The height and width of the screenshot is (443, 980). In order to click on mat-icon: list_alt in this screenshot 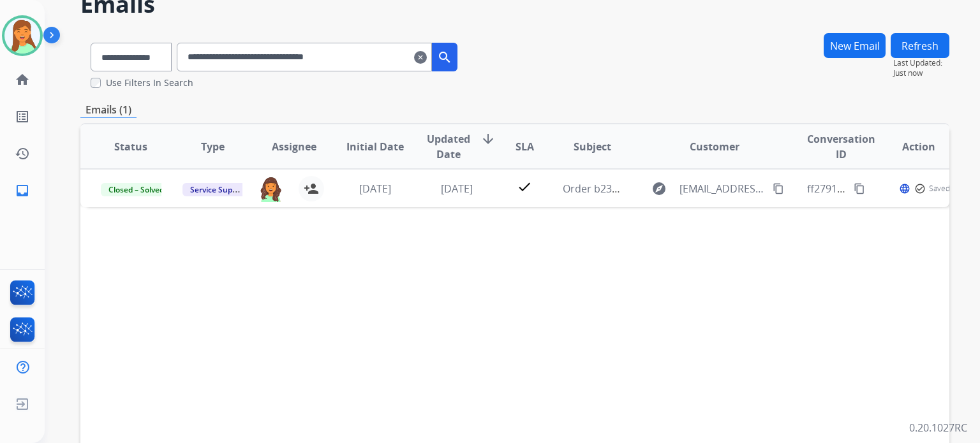, I will do `click(22, 116)`.